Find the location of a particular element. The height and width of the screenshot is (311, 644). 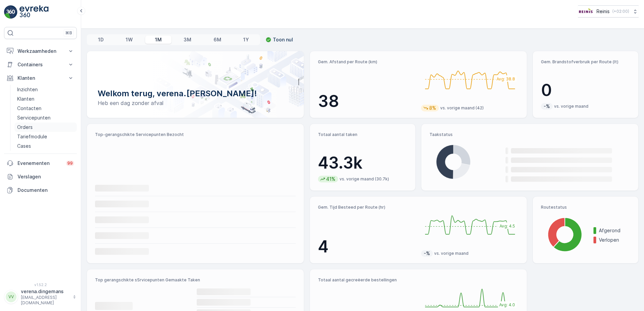

button: Containers is located at coordinates (40, 64).